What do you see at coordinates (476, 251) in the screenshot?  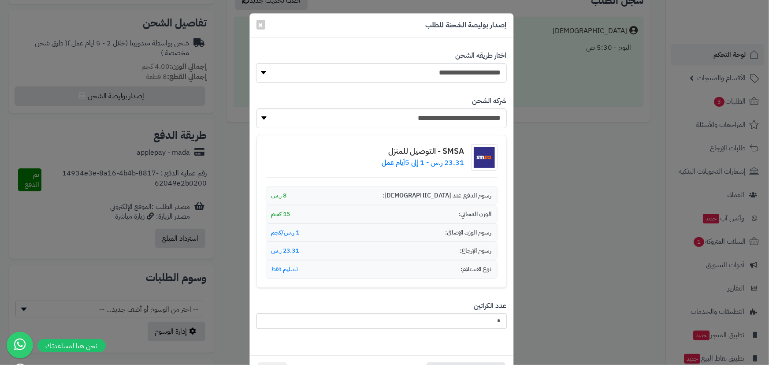 I see `span: رسوم الإرجاع:` at bounding box center [476, 251].